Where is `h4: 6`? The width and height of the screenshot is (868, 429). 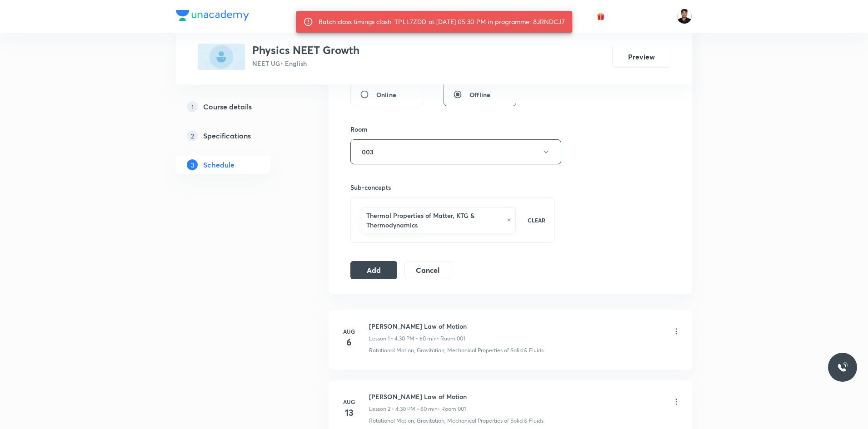
h4: 6 is located at coordinates (349, 342).